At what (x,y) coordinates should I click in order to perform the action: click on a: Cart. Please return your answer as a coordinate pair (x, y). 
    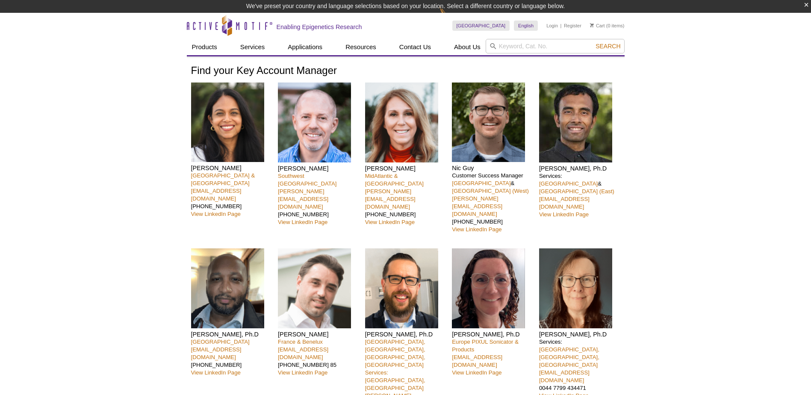
    Looking at the image, I should click on (597, 26).